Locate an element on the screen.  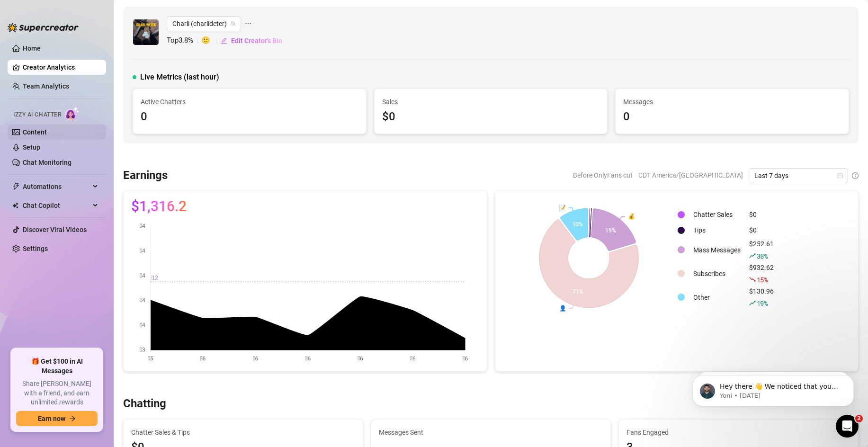
a: Setup is located at coordinates (31, 147).